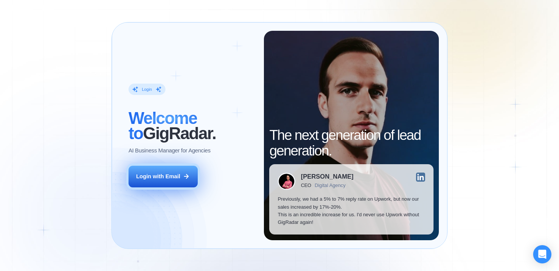  Describe the element at coordinates (147, 89) in the screenshot. I see `div: Login` at that location.